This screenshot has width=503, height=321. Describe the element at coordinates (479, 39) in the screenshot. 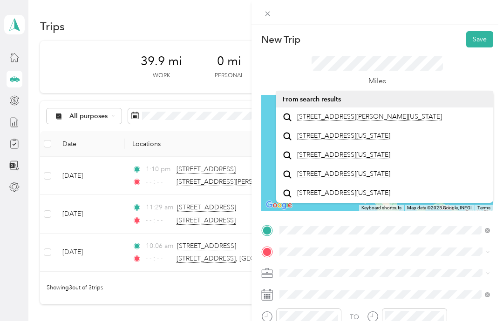

I see `button: Save` at that location.